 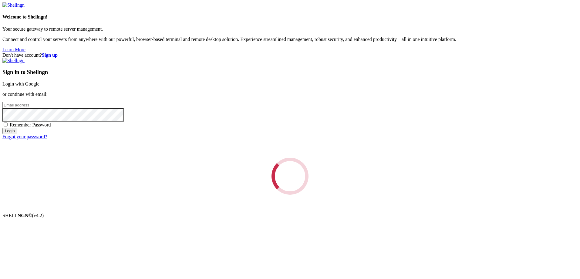 What do you see at coordinates (29, 105) in the screenshot?
I see `input: Email address` at bounding box center [29, 105].